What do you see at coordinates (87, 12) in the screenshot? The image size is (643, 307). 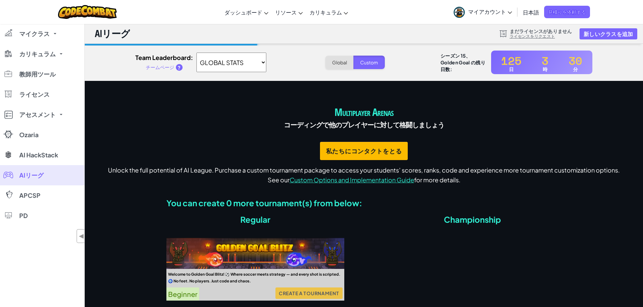 I see `a: CodeCombat logo` at bounding box center [87, 12].